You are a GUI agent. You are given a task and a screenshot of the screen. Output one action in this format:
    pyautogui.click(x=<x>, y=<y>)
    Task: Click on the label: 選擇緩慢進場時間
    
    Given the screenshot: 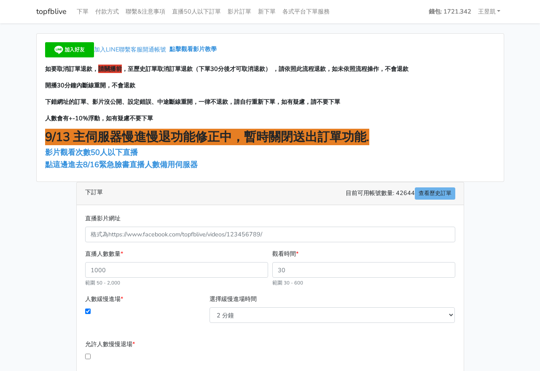 What is the action you would take?
    pyautogui.click(x=233, y=299)
    